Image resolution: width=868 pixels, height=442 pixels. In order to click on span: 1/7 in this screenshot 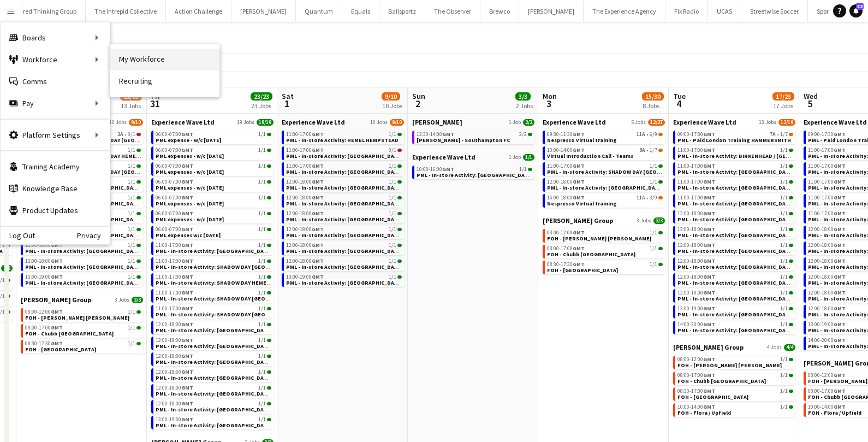, I will do `click(784, 135)`.